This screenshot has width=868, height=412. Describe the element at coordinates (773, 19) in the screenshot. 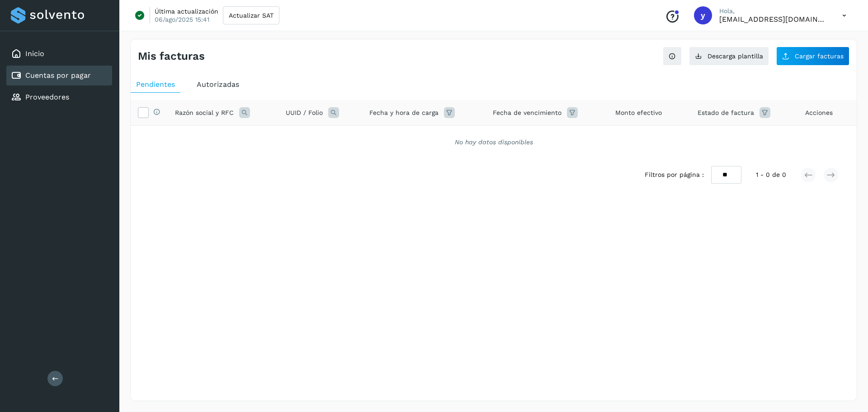

I see `p: ycordova@rad-logistics.com` at that location.